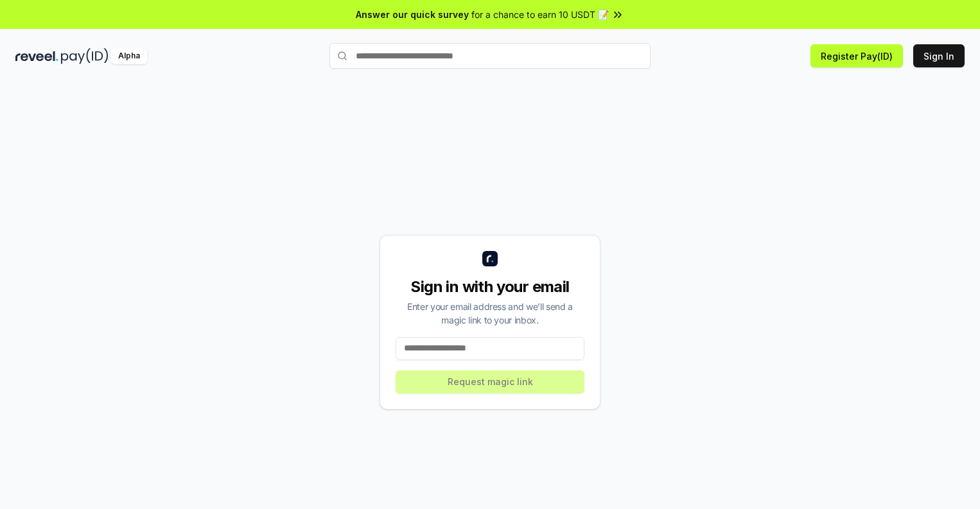 The width and height of the screenshot is (980, 509). Describe the element at coordinates (939, 56) in the screenshot. I see `button: Sign In` at that location.